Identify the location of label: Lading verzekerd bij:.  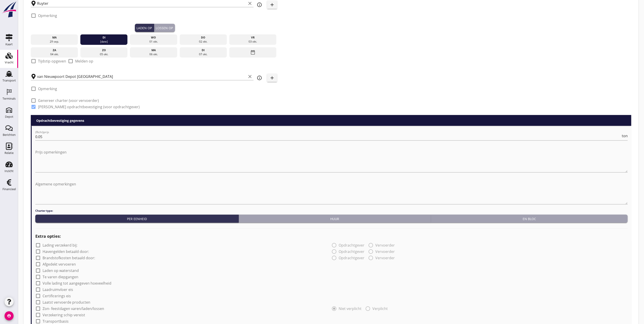
(60, 245).